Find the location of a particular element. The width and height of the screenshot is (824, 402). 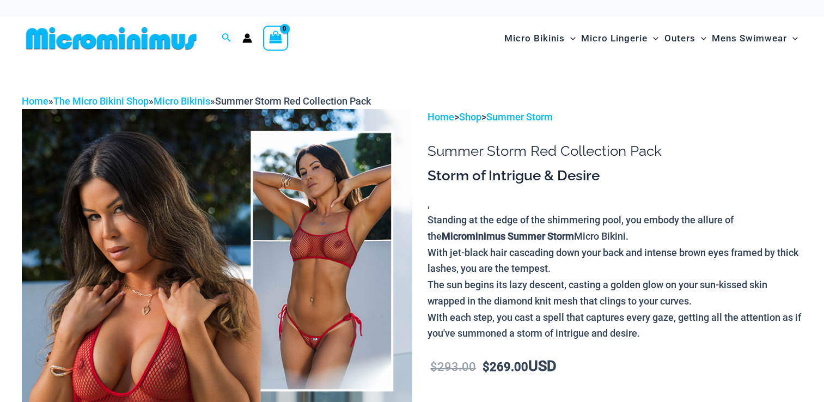

a: Micro BikinisMenu ToggleMenu Toggle is located at coordinates (540, 38).